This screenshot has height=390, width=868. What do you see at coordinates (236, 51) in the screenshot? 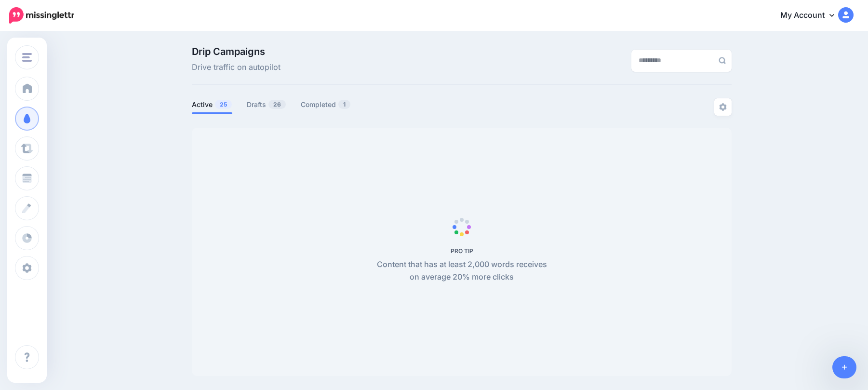
I see `span: Drip Campaigns` at bounding box center [236, 51].